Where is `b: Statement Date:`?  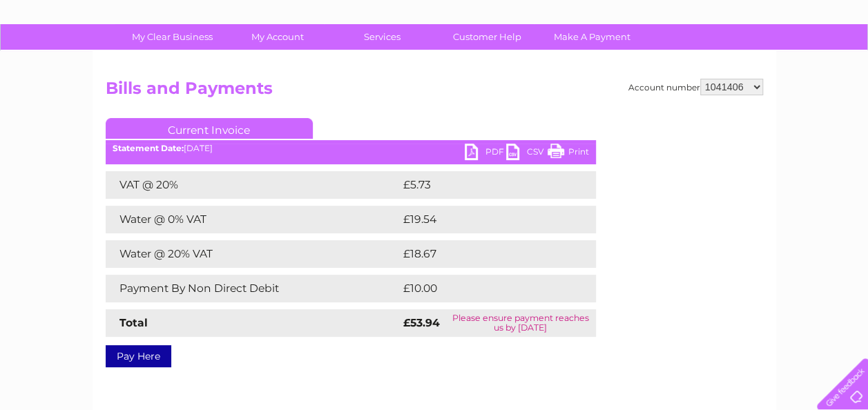
b: Statement Date: is located at coordinates (148, 148).